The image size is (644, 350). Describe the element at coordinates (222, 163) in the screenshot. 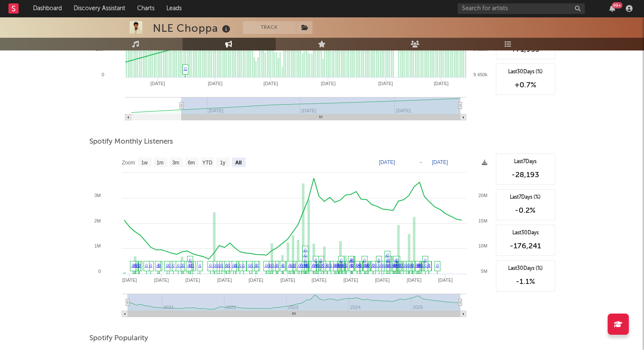

I see `text: 1y` at that location.